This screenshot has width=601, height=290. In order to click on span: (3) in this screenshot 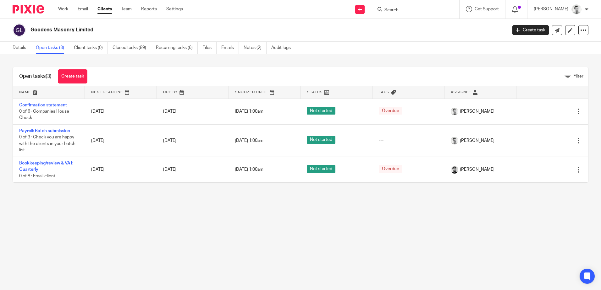, I will do `click(48, 76)`.